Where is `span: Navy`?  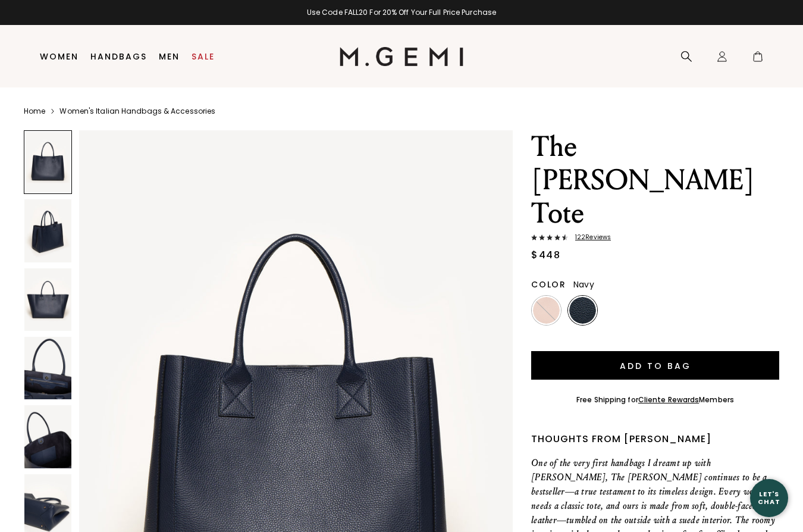 span: Navy is located at coordinates (584, 285).